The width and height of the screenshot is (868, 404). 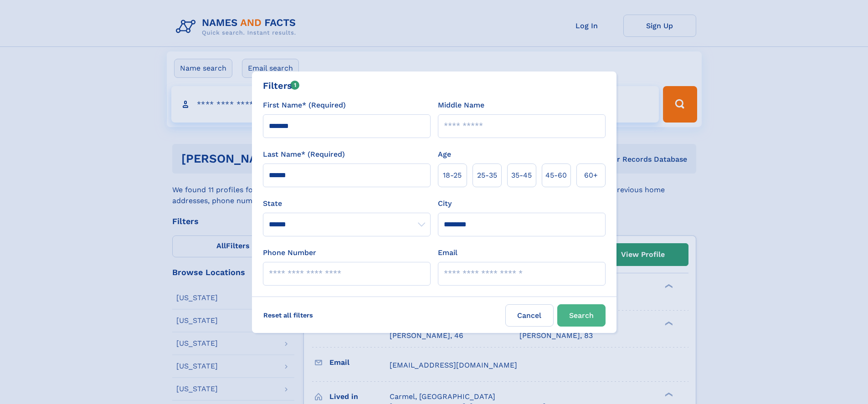 What do you see at coordinates (452, 175) in the screenshot?
I see `span: 18‑25` at bounding box center [452, 175].